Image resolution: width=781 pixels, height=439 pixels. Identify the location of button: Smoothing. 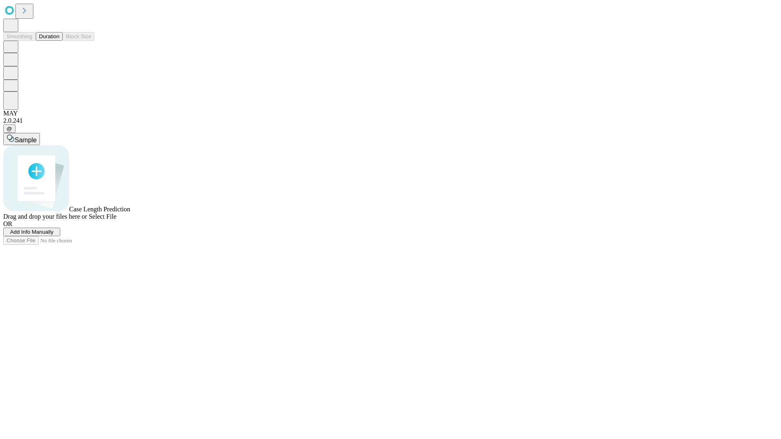
(20, 36).